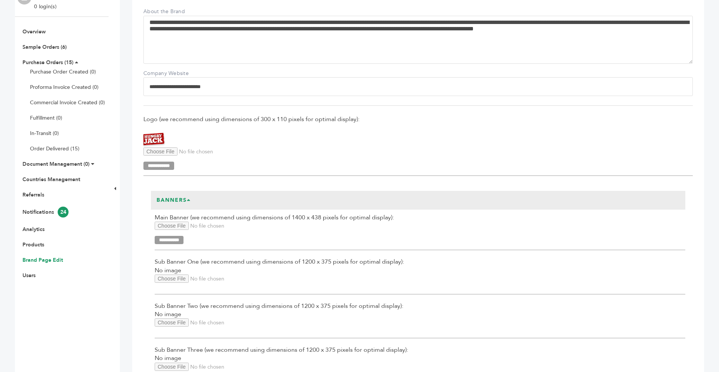  I want to click on a: Brand Page Edit, so click(43, 260).